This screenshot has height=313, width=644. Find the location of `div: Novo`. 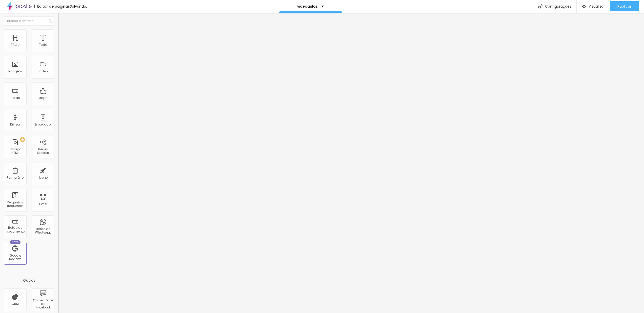

div: Novo is located at coordinates (15, 242).